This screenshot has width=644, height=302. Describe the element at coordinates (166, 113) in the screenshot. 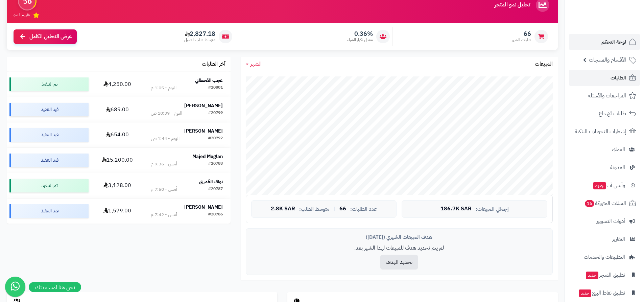

I see `div: اليوم - 10:39 ص` at that location.